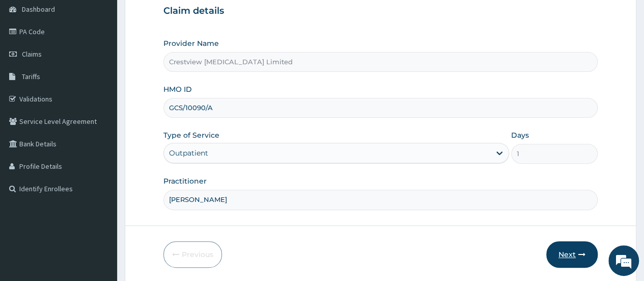 The width and height of the screenshot is (644, 281). Describe the element at coordinates (572, 254) in the screenshot. I see `button: Next` at that location.